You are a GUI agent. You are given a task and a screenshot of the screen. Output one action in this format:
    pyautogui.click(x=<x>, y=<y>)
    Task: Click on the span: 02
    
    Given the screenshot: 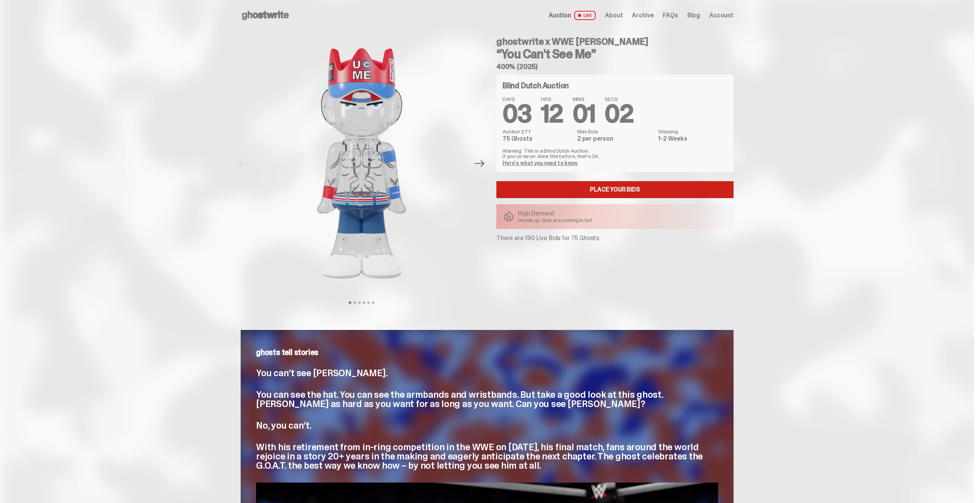 What is the action you would take?
    pyautogui.click(x=618, y=114)
    